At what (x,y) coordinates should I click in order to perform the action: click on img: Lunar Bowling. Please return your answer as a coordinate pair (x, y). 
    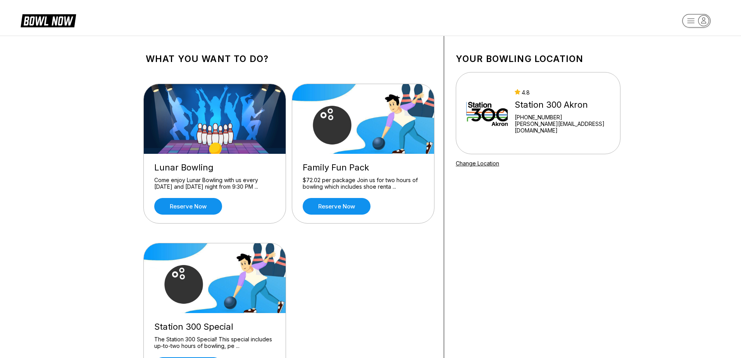
    Looking at the image, I should click on (215, 119).